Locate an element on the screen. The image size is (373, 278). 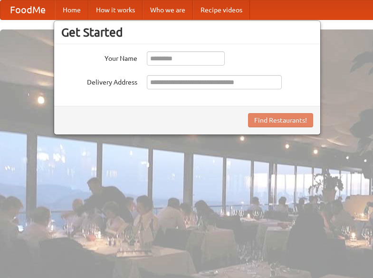
h3: Get Started is located at coordinates (187, 32).